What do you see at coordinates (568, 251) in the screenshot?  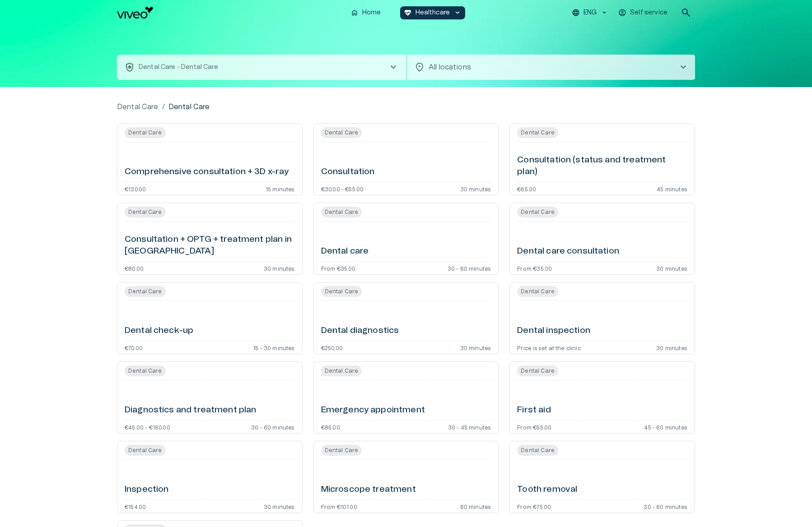 I see `h6: Dental care consultation` at bounding box center [568, 251].